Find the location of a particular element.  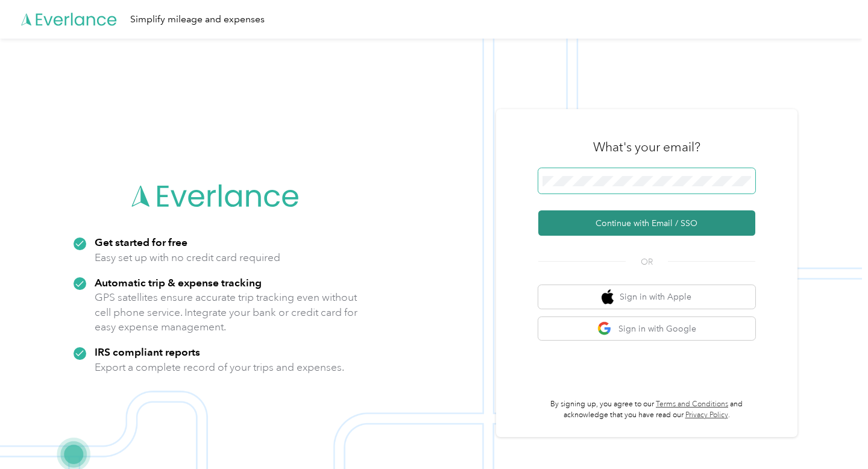

button: Continue with Email / SSO is located at coordinates (647, 223).